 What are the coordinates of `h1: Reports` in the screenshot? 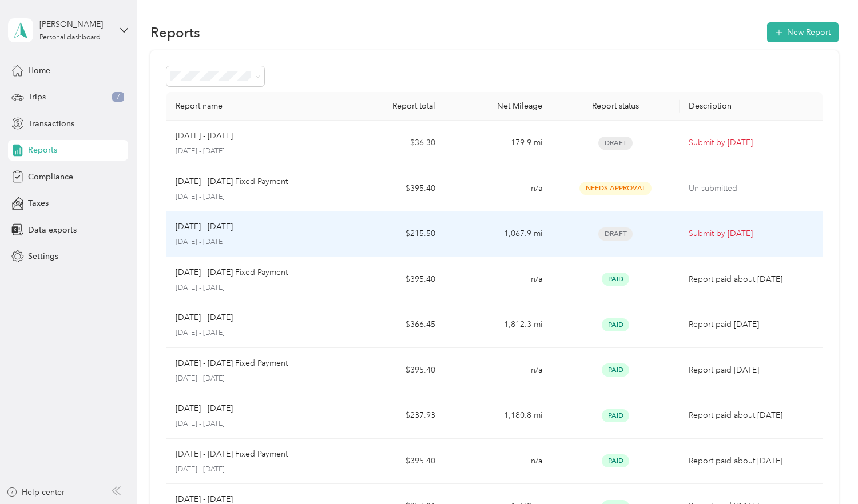 It's located at (175, 32).